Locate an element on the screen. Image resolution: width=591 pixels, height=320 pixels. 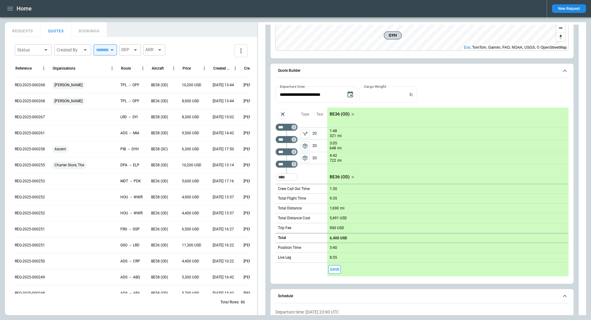
p: HOU → WWR is located at coordinates (131, 213).